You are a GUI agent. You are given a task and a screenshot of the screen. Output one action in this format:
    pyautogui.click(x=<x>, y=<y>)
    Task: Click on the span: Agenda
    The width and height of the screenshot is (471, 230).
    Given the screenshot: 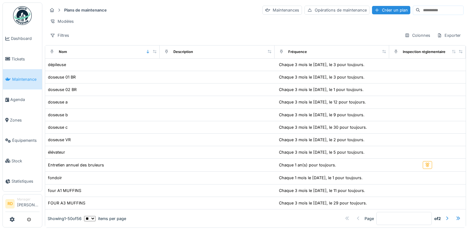 What is the action you would take?
    pyautogui.click(x=25, y=99)
    